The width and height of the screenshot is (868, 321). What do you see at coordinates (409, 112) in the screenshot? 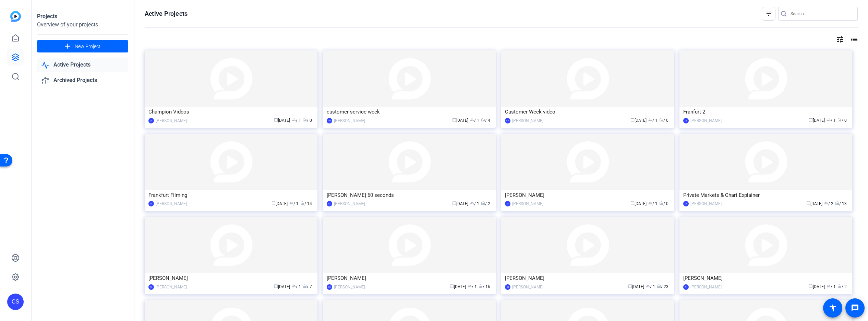
I see `div: customer service week` at bounding box center [409, 112].